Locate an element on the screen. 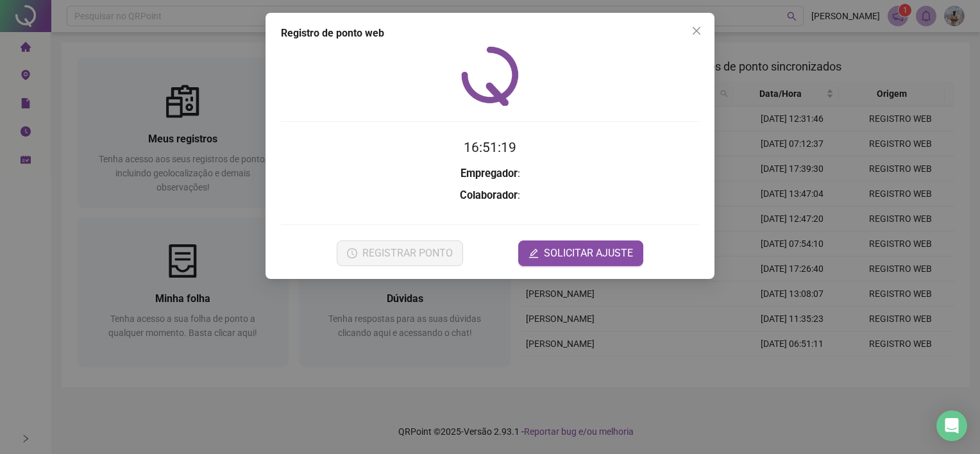 The height and width of the screenshot is (454, 980). button: REGISTRAR PONTO is located at coordinates (399, 253).